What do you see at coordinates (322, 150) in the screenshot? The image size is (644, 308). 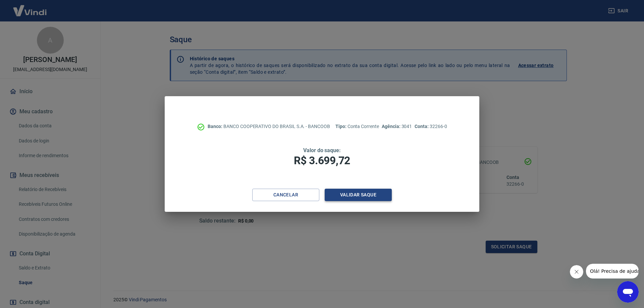 I see `span: Valor do saque:` at bounding box center [322, 150].